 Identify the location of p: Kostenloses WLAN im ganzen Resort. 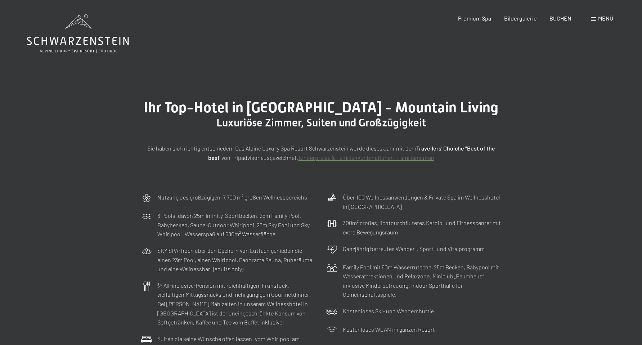
(389, 330).